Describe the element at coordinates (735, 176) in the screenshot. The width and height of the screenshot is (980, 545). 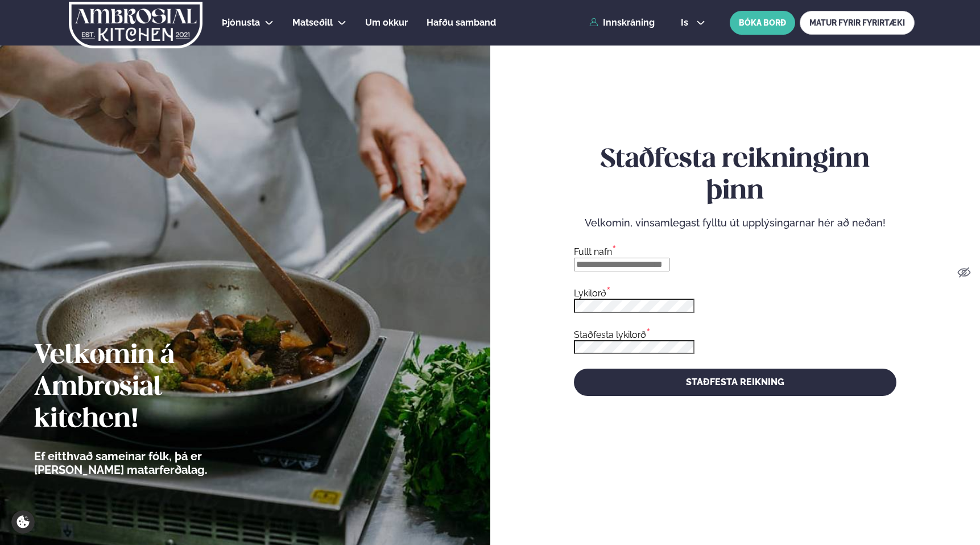
I see `h2: Staðfesta reikninginn þinn` at that location.